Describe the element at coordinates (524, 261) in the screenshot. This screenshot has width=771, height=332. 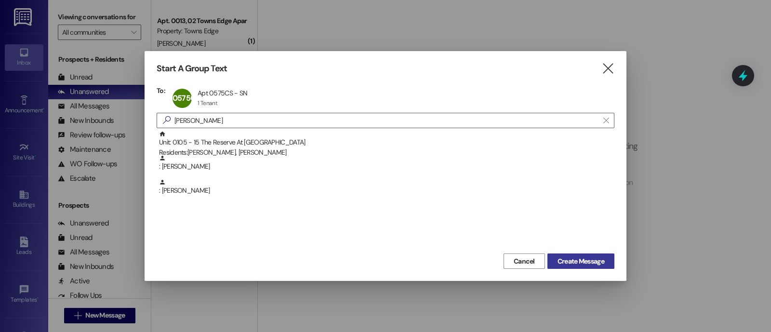
I see `span: Cancel` at that location.